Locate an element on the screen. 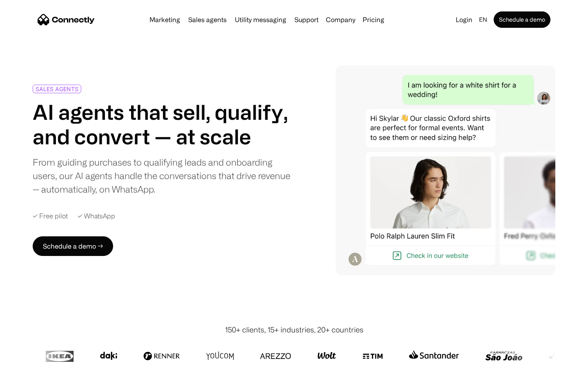  div: Company is located at coordinates (341, 20).